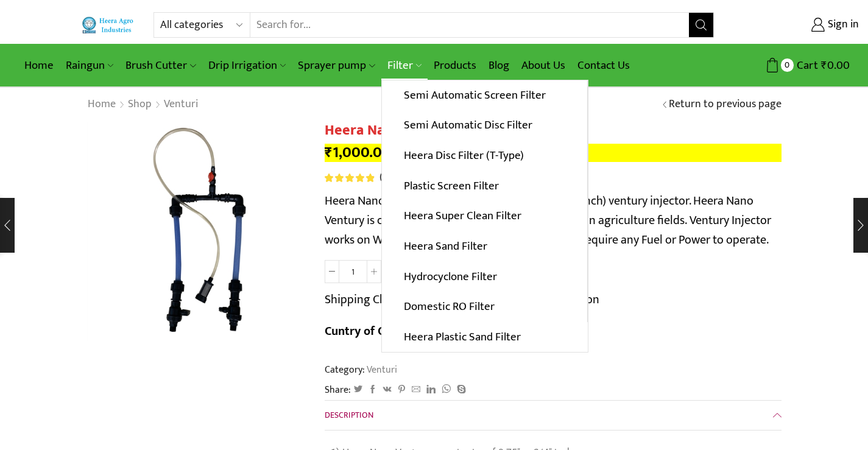 The height and width of the screenshot is (450, 868). Describe the element at coordinates (90, 65) in the screenshot. I see `a: Raingun` at that location.